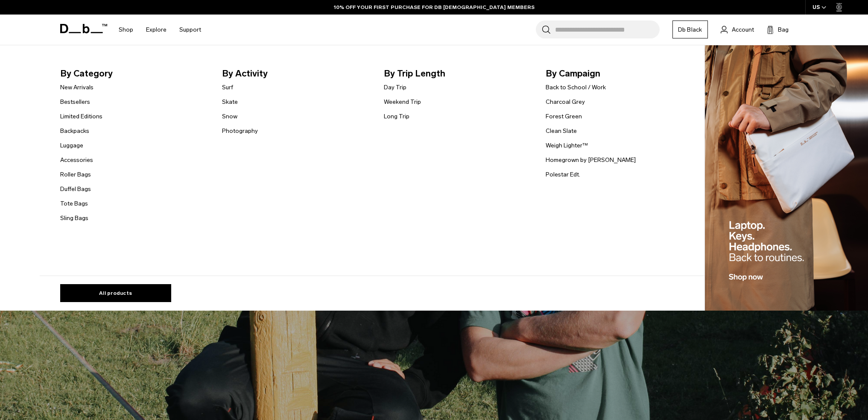  What do you see at coordinates (134, 74) in the screenshot?
I see `span: By Category` at bounding box center [134, 74].